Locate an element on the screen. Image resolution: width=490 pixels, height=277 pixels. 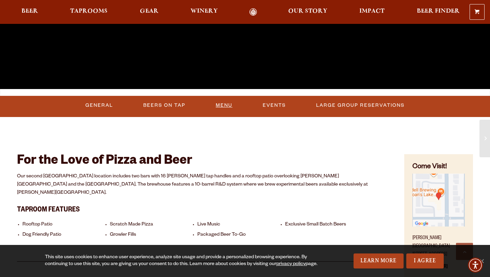
h3: Taproom Features is located at coordinates (202, 209).